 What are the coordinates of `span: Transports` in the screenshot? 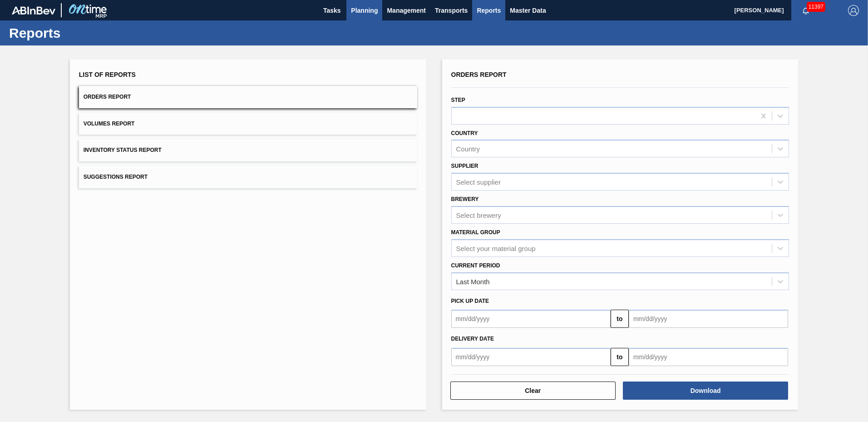 It's located at (451, 10).